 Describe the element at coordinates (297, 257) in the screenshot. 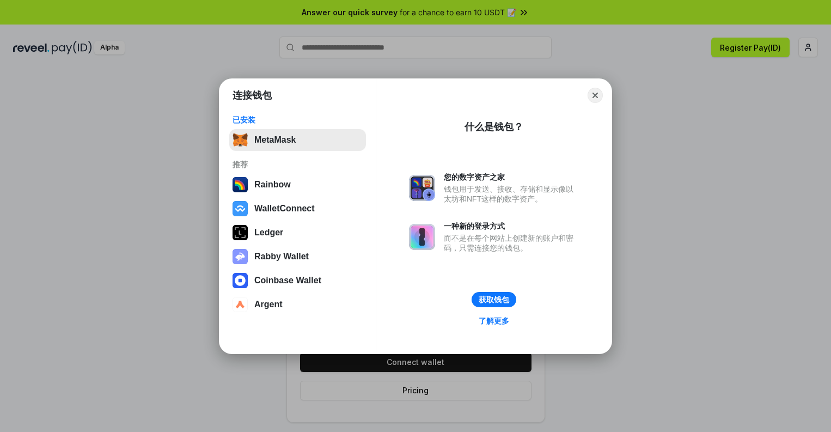

I see `button: Rabby Wallet` at that location.